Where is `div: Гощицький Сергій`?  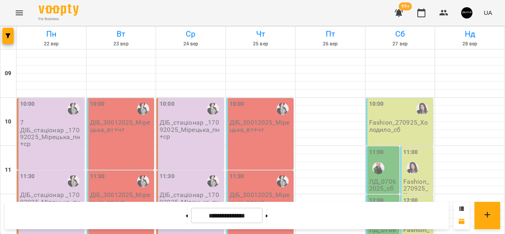 div: Гощицький Сергій is located at coordinates (378, 168).